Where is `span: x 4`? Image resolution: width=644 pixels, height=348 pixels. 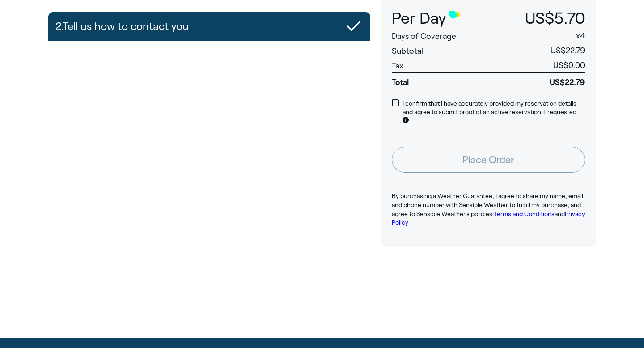 span: x 4 is located at coordinates (581, 36).